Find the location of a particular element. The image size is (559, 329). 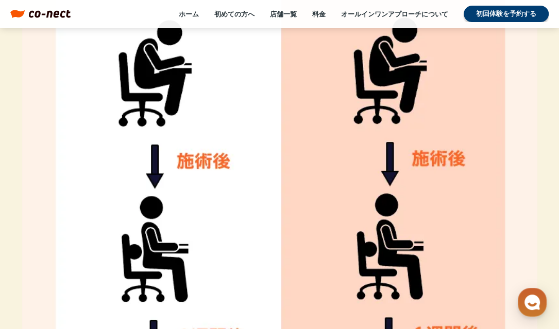

a: オールインワンアプローチについて is located at coordinates (394, 14).